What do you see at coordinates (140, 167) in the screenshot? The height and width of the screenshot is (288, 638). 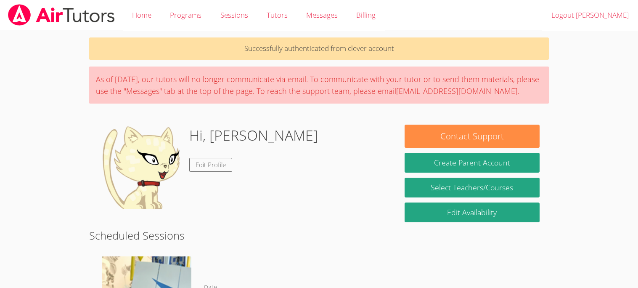 I see `img: default.png` at bounding box center [140, 167].